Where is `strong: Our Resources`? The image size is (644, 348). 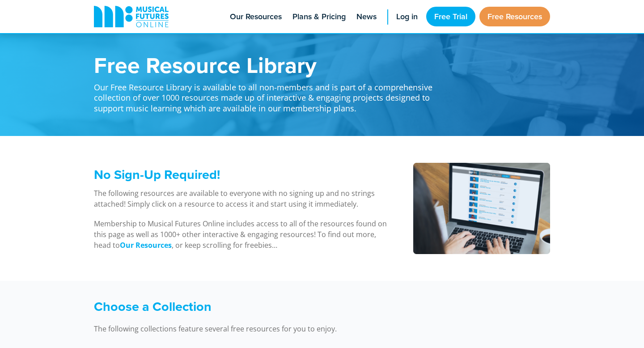 strong: Our Resources is located at coordinates (146, 245).